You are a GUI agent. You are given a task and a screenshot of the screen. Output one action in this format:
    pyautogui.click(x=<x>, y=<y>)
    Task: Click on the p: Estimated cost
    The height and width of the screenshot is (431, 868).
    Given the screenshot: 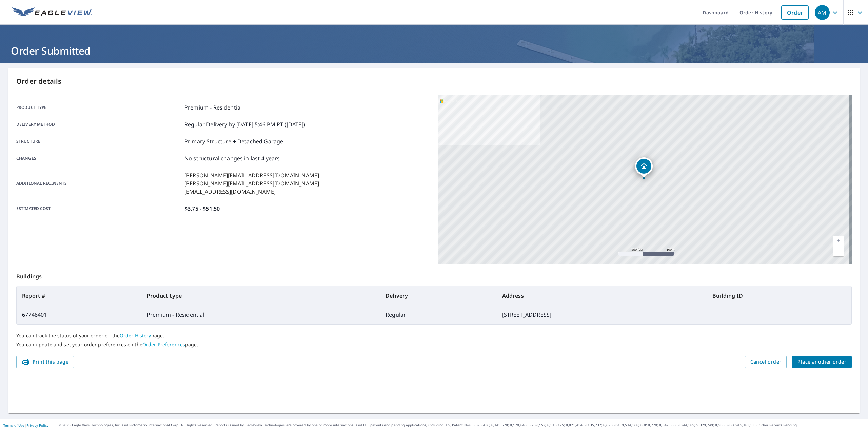 What is the action you would take?
    pyautogui.click(x=99, y=208)
    